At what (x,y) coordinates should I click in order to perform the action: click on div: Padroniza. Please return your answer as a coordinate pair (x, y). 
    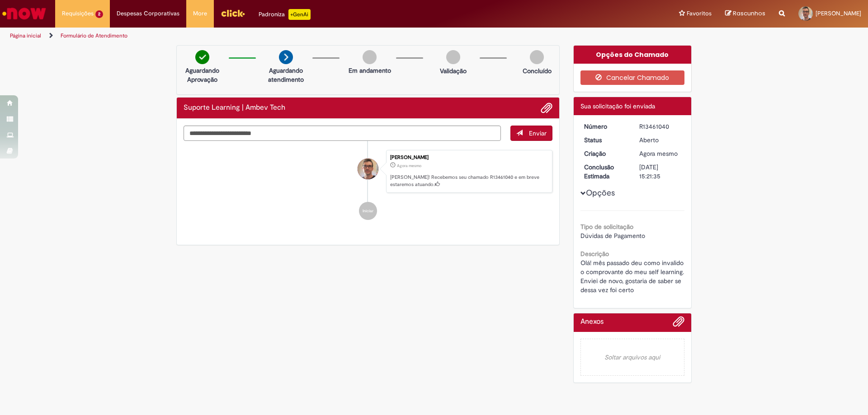
    Looking at the image, I should click on (284, 15).